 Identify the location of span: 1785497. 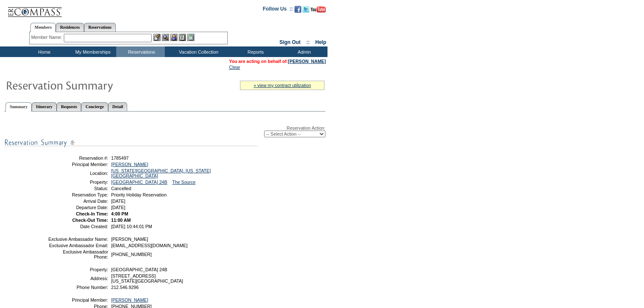
(120, 158).